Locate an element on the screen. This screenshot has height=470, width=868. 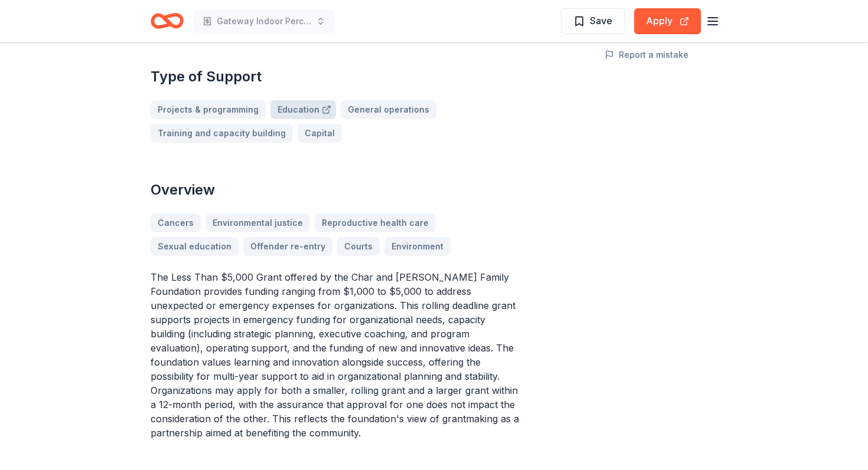
a: Home is located at coordinates (167, 21).